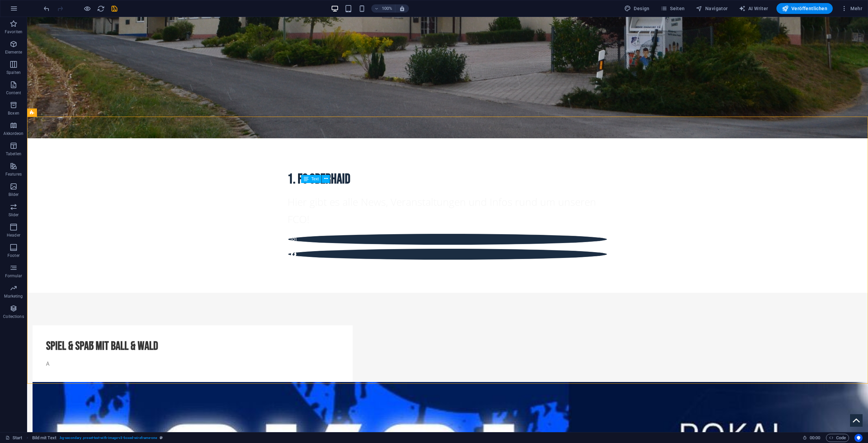 Image resolution: width=868 pixels, height=443 pixels. Describe the element at coordinates (402, 8) in the screenshot. I see `i: Bei Größenänderung Zoomstufe automatisch an das gewählte Gerät anpassen.` at that location.